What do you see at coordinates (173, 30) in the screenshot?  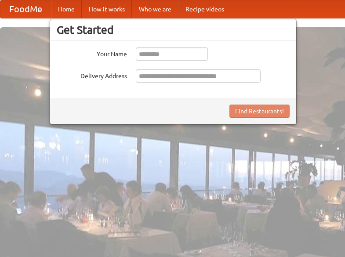 I see `h3: Get Started` at bounding box center [173, 30].